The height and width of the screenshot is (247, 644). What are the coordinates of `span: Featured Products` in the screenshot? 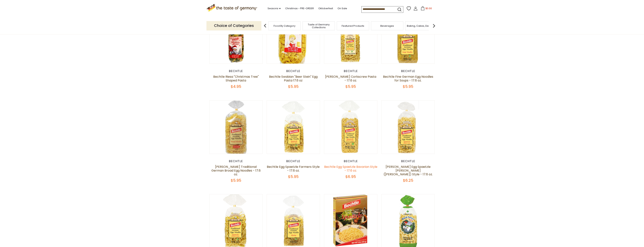 It's located at (353, 26).